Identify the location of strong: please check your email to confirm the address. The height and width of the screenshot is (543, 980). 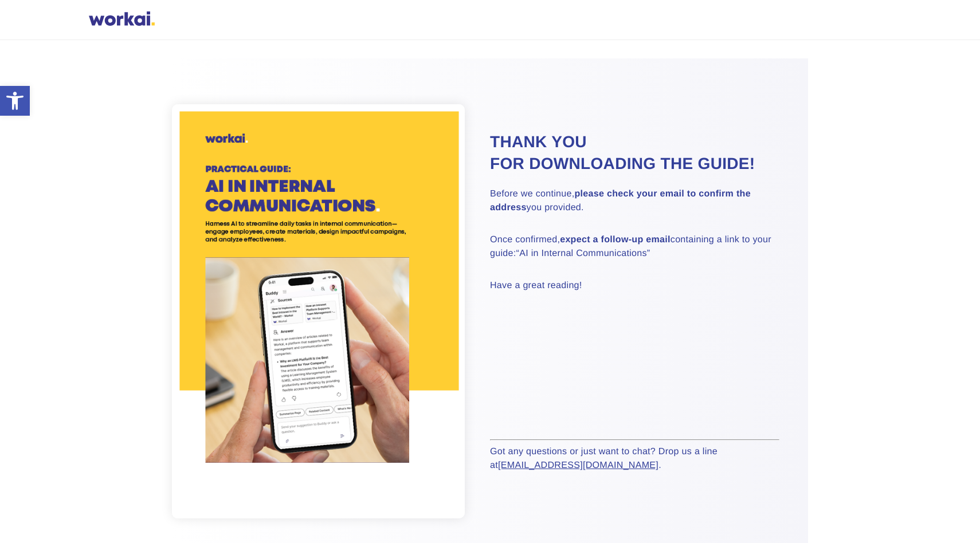
(620, 200).